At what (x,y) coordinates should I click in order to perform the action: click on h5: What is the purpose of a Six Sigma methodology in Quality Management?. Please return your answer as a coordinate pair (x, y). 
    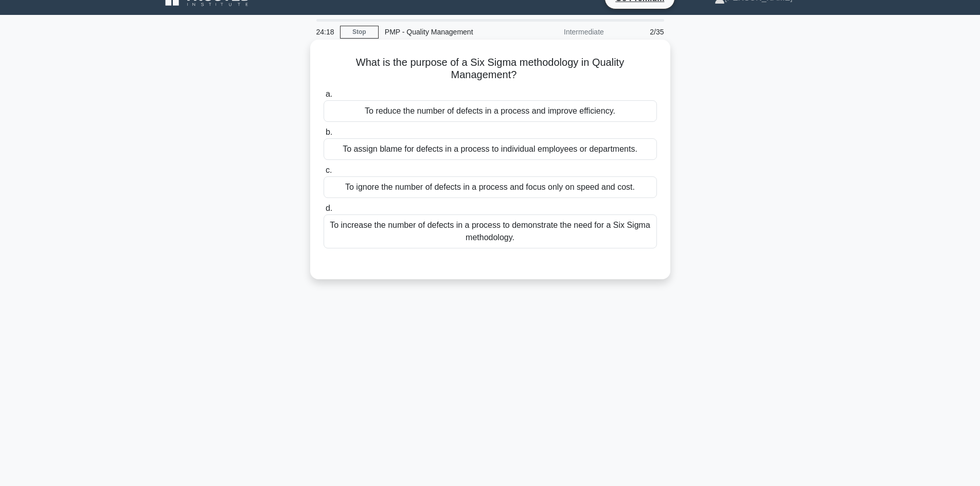
    Looking at the image, I should click on (490, 69).